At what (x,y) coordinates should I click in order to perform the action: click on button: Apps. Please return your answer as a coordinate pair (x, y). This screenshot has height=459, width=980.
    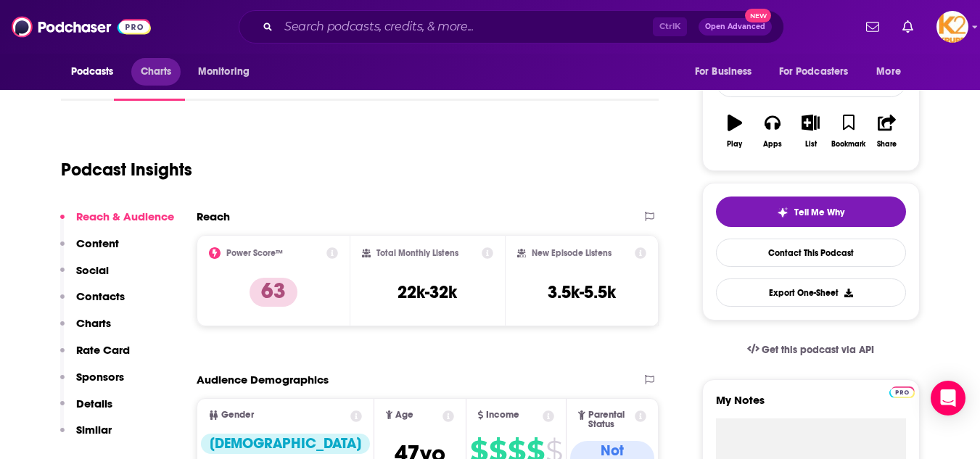
    Looking at the image, I should click on (772, 131).